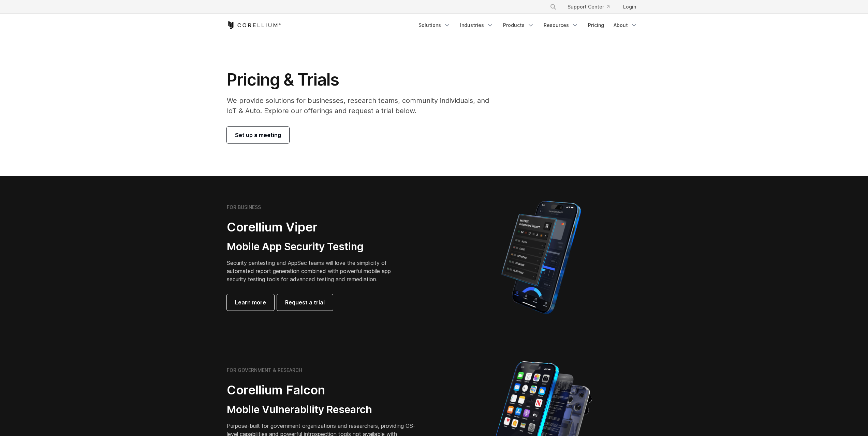  I want to click on span: Request a trial, so click(305, 302).